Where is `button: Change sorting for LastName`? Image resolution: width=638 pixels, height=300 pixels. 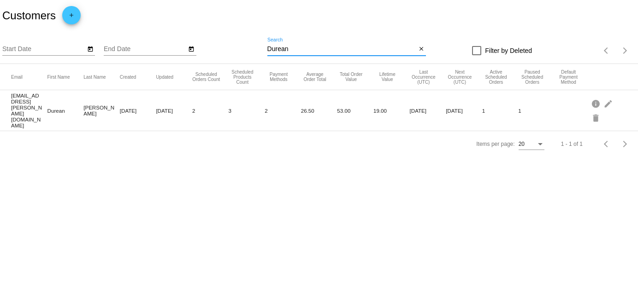
button: Change sorting for LastName is located at coordinates (94, 77).